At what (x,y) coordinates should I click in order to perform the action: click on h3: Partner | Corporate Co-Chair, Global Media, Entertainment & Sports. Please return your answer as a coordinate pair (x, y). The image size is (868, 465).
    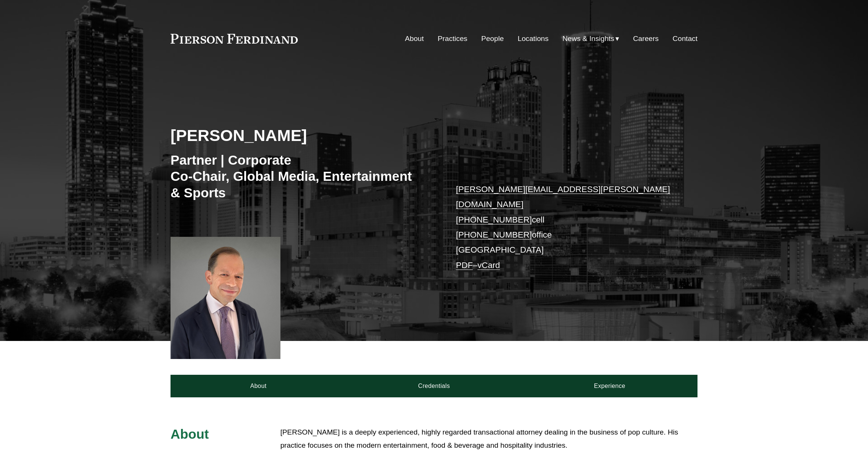
    Looking at the image, I should click on (291, 176).